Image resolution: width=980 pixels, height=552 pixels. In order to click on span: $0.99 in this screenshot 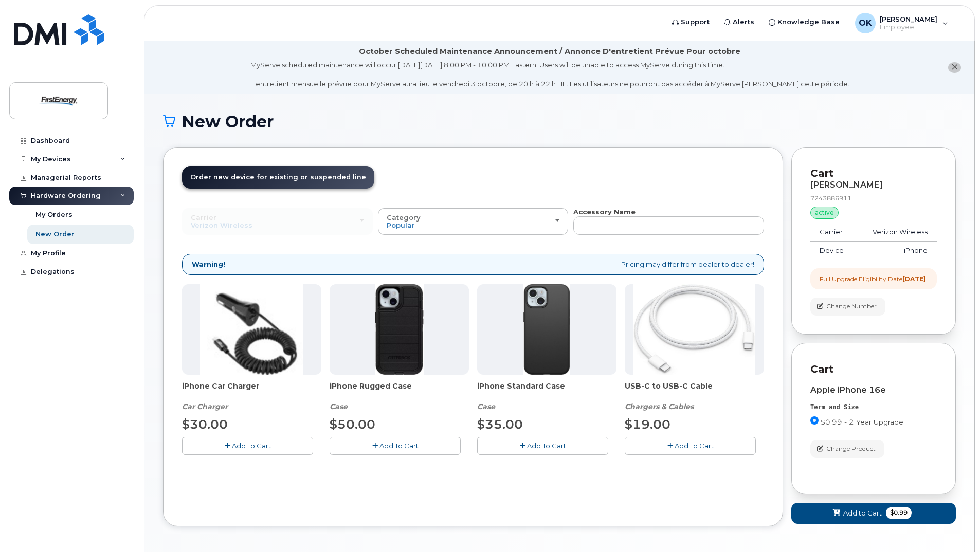, I will do `click(899, 513)`.